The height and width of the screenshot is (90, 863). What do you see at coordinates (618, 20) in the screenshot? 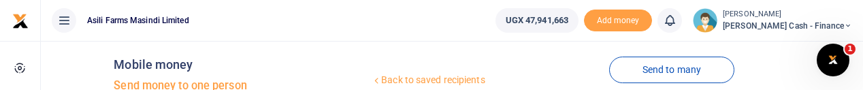
I see `span: Add money` at bounding box center [618, 20].